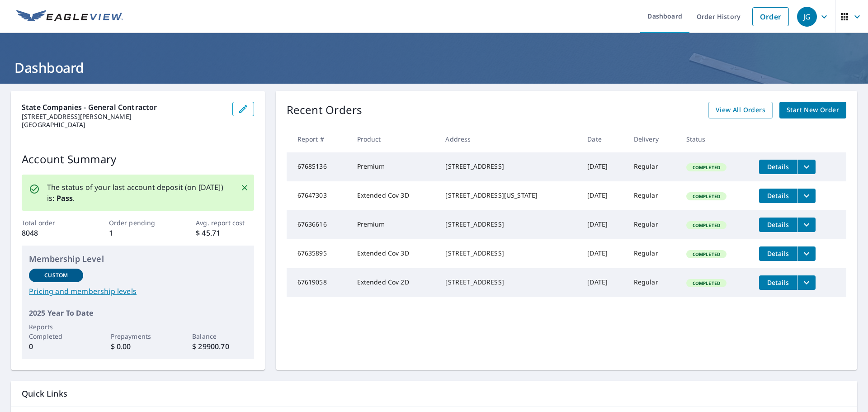 This screenshot has height=412, width=868. Describe the element at coordinates (318, 139) in the screenshot. I see `th: Report #` at that location.